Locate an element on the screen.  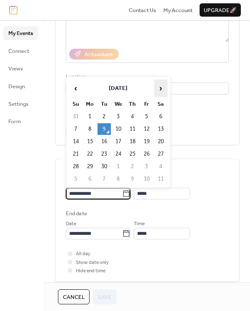
span: Connect is located at coordinates (19, 51).